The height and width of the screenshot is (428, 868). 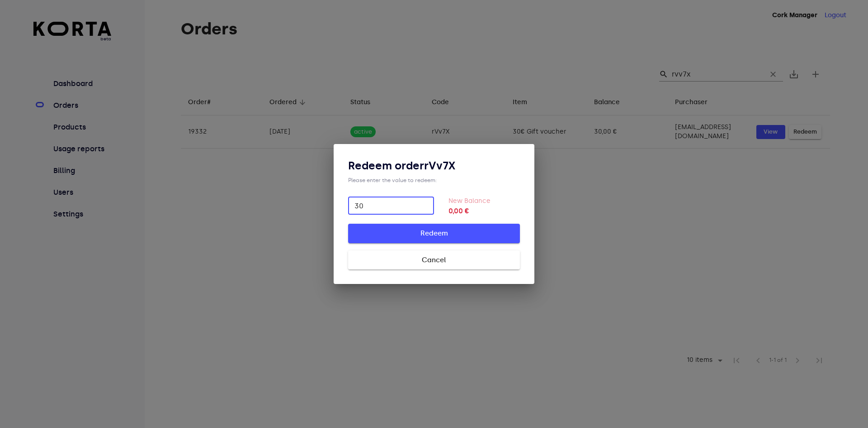 I want to click on label: New Balance, so click(x=469, y=201).